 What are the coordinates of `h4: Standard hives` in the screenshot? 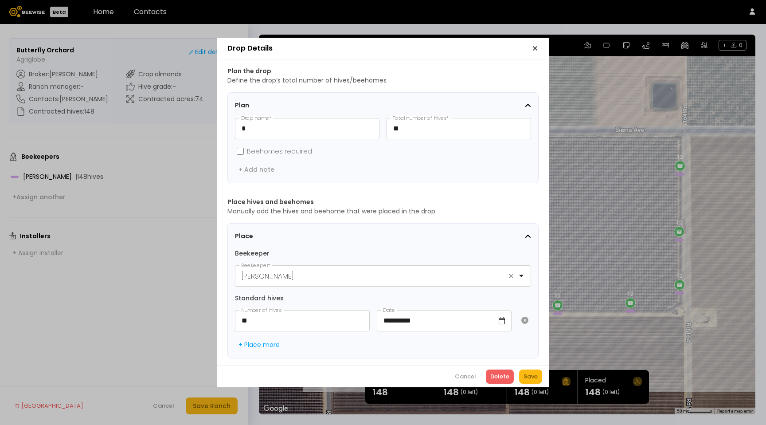 It's located at (383, 298).